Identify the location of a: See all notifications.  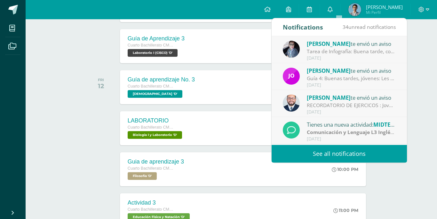
(339, 153).